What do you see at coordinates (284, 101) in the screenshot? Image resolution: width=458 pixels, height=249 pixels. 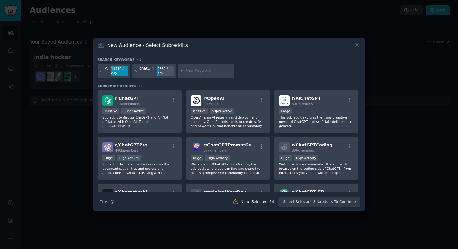 I see `img: AiChatGPT` at bounding box center [284, 101].